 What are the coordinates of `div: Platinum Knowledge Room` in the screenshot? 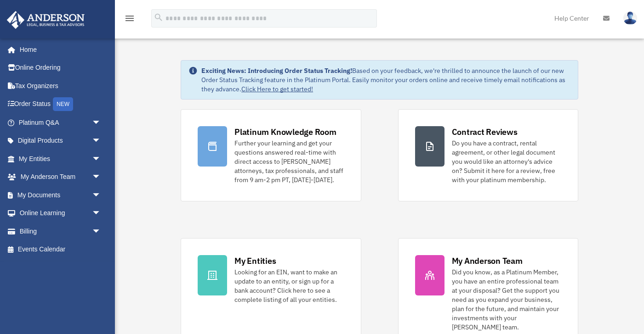 It's located at (286, 132).